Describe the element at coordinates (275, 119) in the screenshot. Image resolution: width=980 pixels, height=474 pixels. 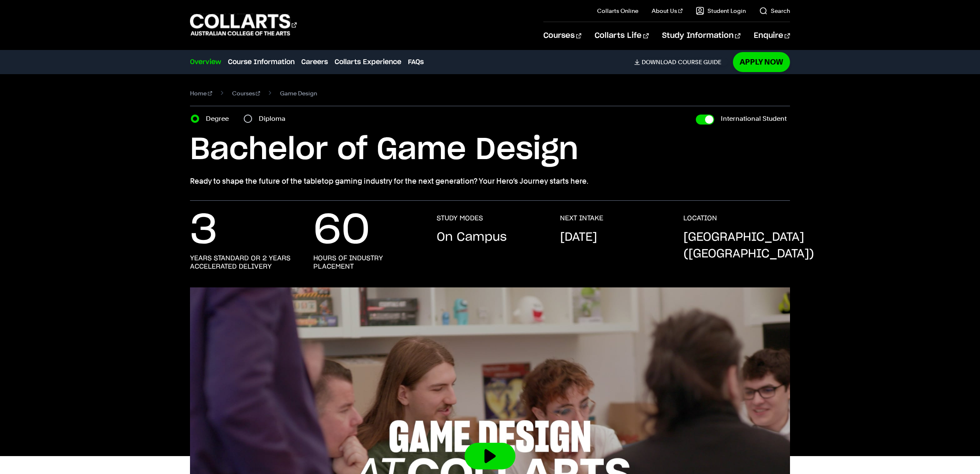
I see `label: Diploma` at that location.